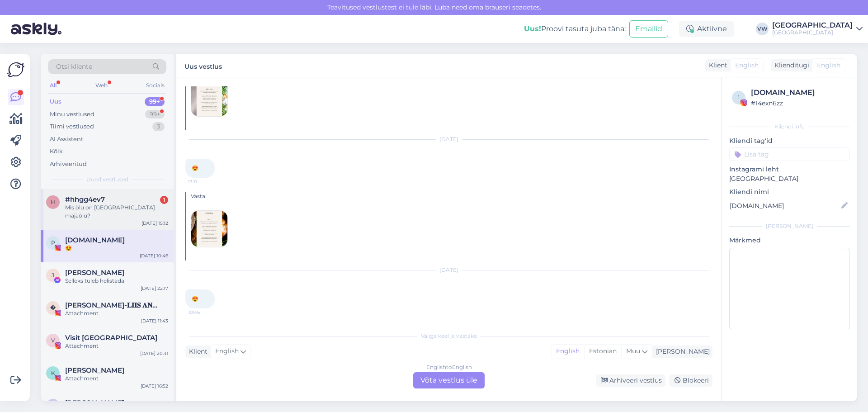 The height and width of the screenshot is (412, 868). What do you see at coordinates (111, 338) in the screenshot?
I see `span: Visit Pärnu` at bounding box center [111, 338].